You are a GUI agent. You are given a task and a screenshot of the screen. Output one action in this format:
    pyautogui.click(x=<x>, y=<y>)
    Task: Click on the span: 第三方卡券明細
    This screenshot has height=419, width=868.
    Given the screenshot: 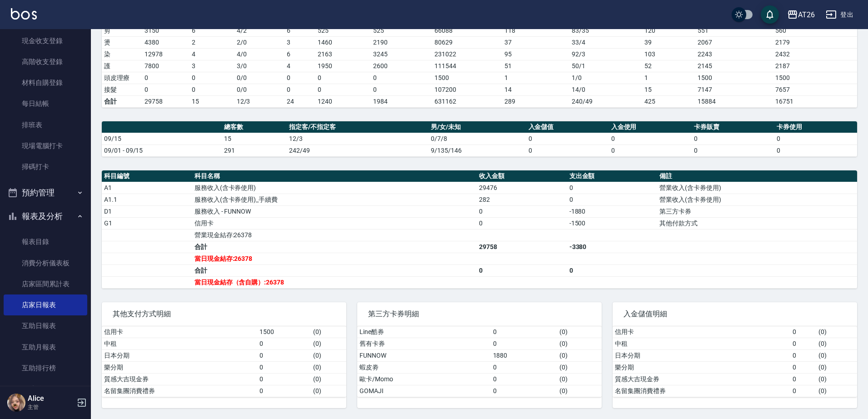 What is the action you would take?
    pyautogui.click(x=479, y=314)
    